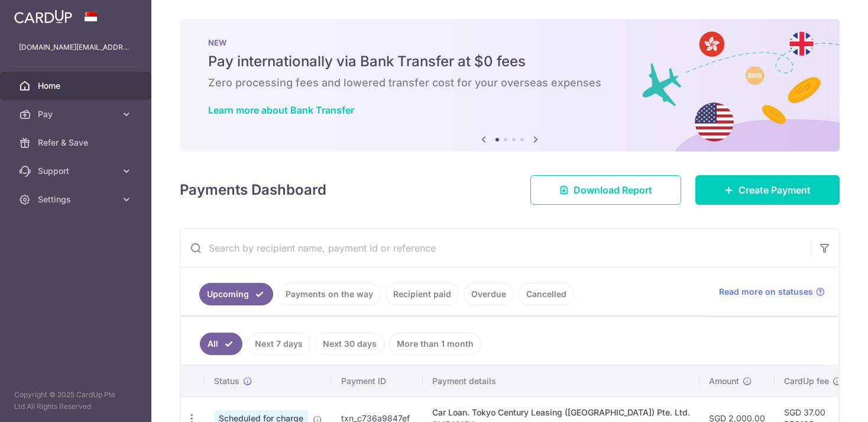 This screenshot has height=422, width=868. Describe the element at coordinates (44, 17) in the screenshot. I see `img: CardUp` at that location.